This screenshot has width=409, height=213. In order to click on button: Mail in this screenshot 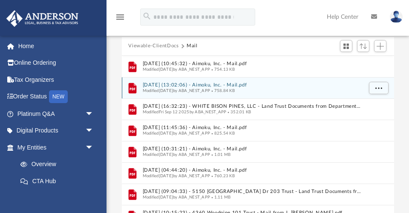, I will do `click(192, 46)`.